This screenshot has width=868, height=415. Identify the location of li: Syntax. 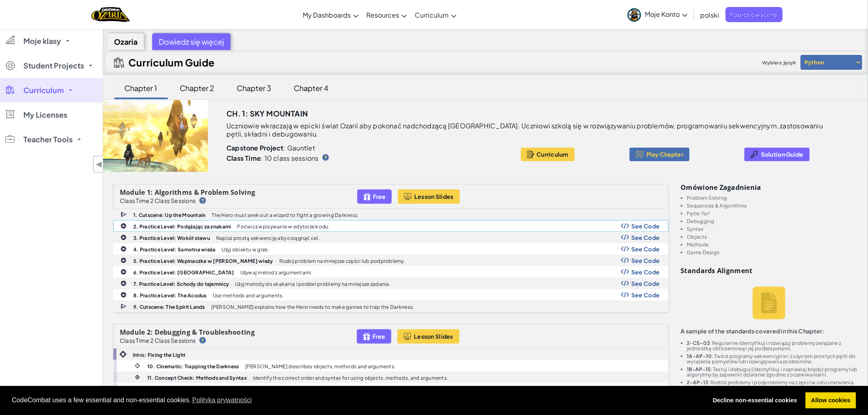
(772, 229).